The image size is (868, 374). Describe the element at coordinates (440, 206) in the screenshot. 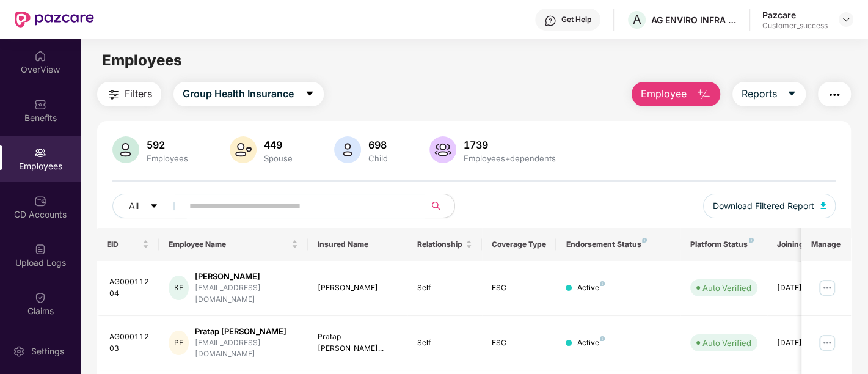

I see `button: search` at that location.